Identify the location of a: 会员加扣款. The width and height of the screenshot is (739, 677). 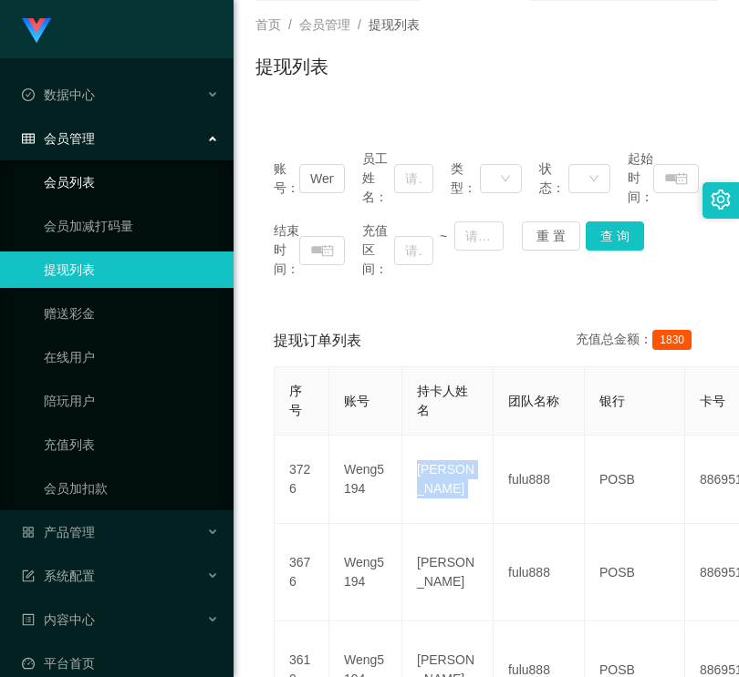
(131, 489).